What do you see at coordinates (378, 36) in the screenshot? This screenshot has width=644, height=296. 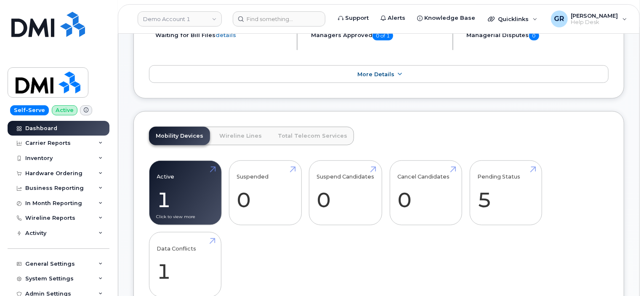 I see `h5: Managers Approved` at bounding box center [378, 36].